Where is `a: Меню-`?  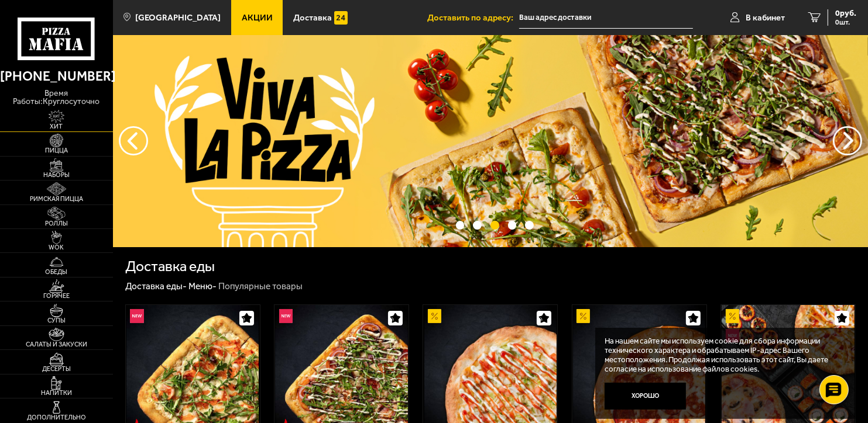 a: Меню- is located at coordinates (202, 286).